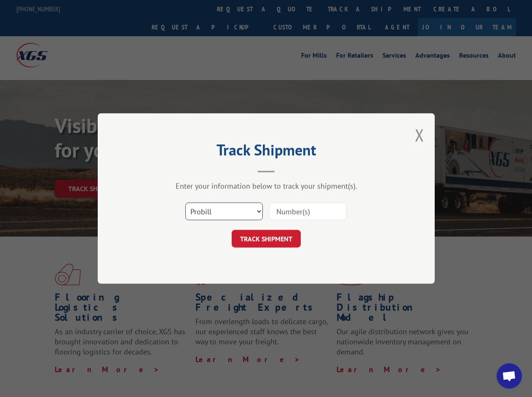 This screenshot has width=532, height=397. What do you see at coordinates (419, 134) in the screenshot?
I see `button: Close modal` at bounding box center [419, 134].